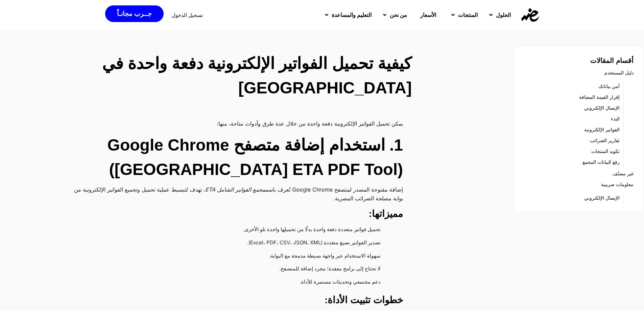 Image resolution: width=644 pixels, height=311 pixels. Describe the element at coordinates (231, 269) in the screenshot. I see `li: لا تحتاج إلى برامج معقدة؛ مجرد إضافة للمتصفح.` at that location.